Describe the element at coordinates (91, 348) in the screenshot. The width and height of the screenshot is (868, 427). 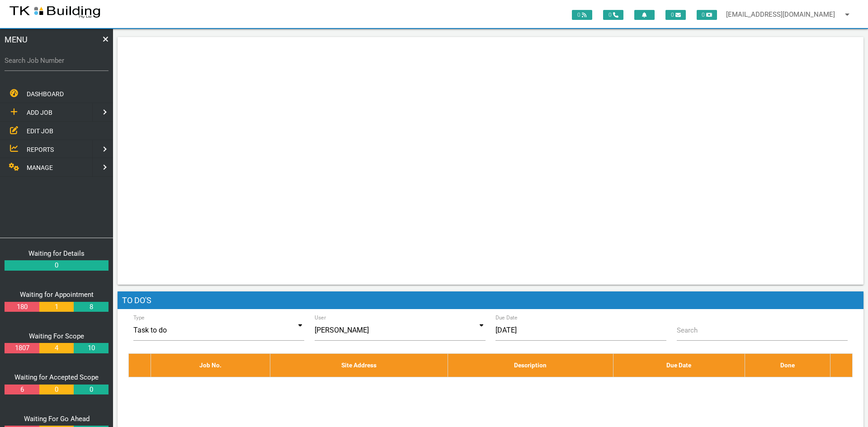
I see `a: 10` at that location.